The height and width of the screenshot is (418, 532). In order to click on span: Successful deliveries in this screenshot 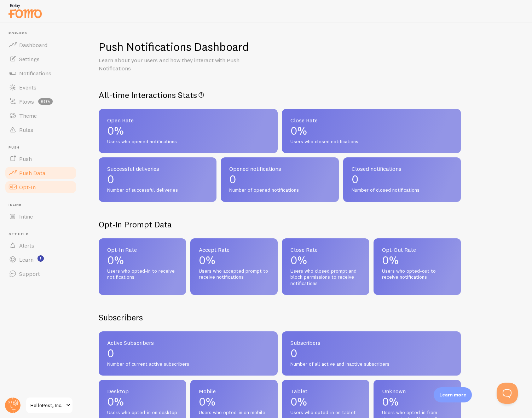, I will do `click(158, 169)`.